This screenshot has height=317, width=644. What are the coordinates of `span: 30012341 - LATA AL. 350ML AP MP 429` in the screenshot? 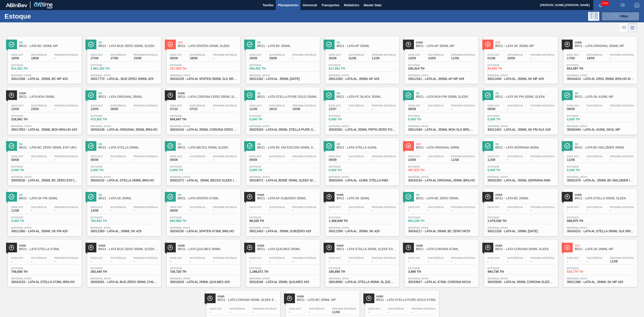 It's located at (442, 79).